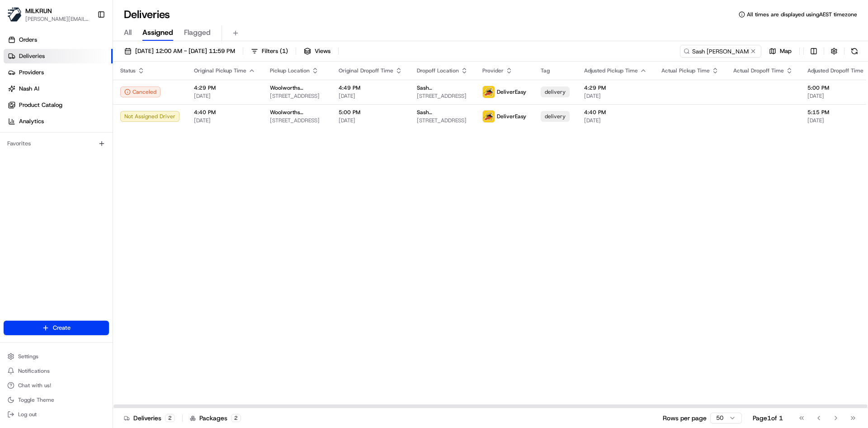 This screenshot has width=868, height=428. I want to click on span: MILKRUN, so click(38, 11).